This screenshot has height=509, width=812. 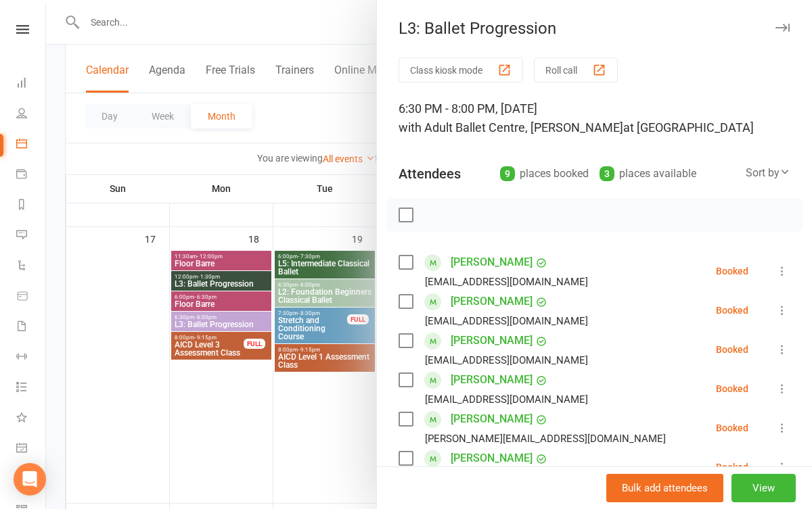 What do you see at coordinates (31, 418) in the screenshot?
I see `a: What's New` at bounding box center [31, 418].